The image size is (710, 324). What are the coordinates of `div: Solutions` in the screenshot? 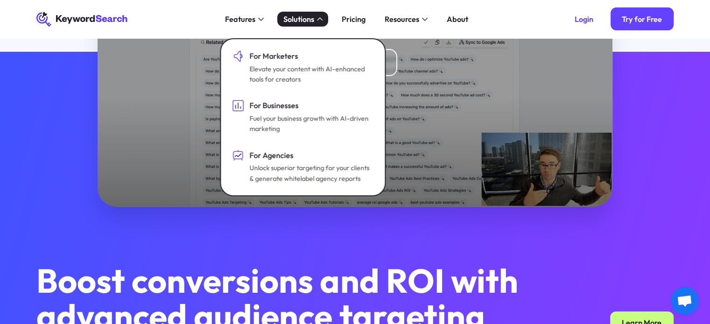 It's located at (298, 19).